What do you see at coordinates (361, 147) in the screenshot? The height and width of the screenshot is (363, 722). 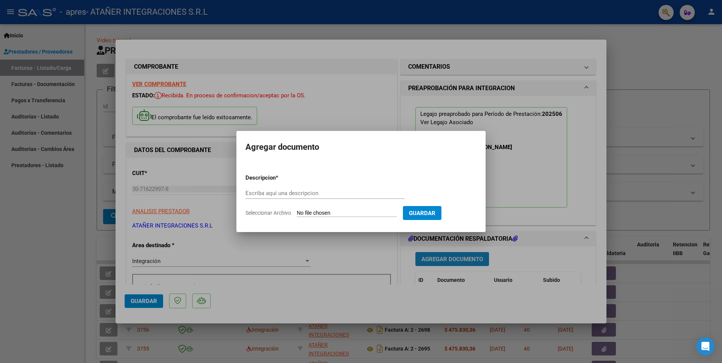 I see `h2: Agregar documento` at bounding box center [361, 147].